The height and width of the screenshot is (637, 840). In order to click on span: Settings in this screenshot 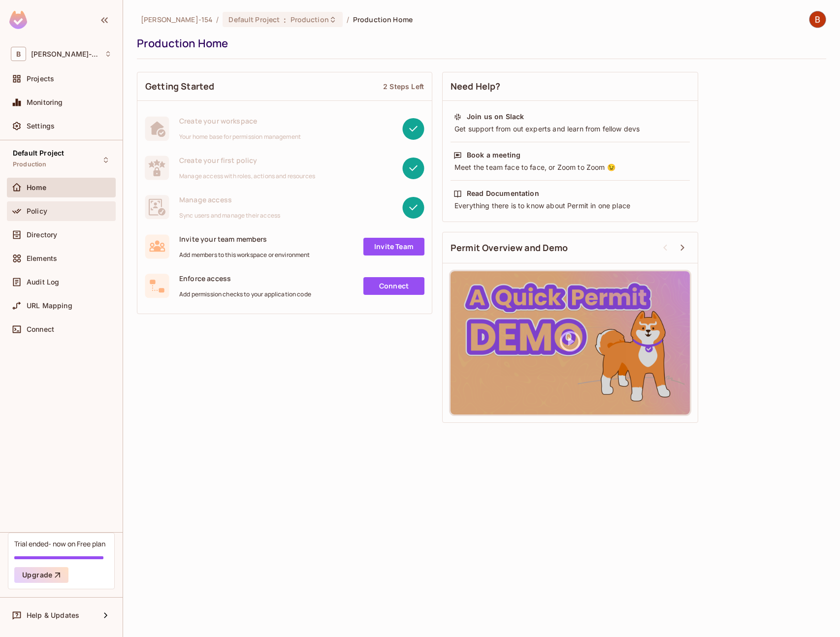, I will do `click(40, 126)`.